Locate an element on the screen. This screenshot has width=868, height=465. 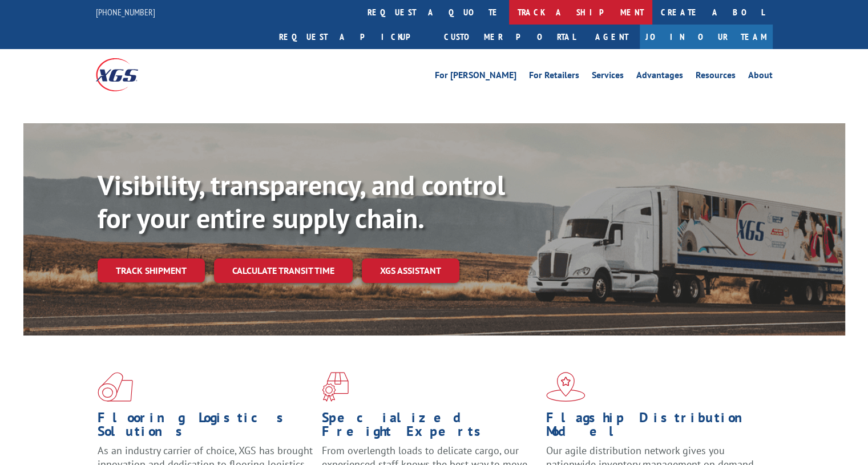
a: Request a pickup is located at coordinates (352, 36).